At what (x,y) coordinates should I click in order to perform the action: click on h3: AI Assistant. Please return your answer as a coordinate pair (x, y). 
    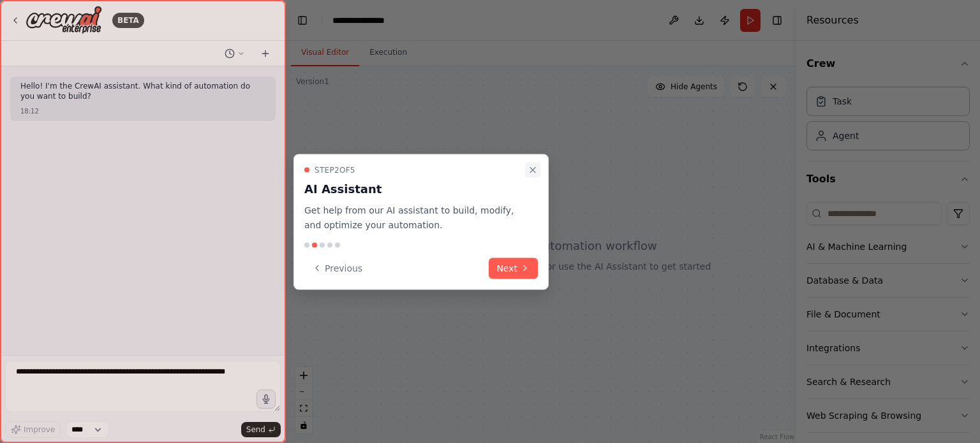
    Looking at the image, I should click on (414, 189).